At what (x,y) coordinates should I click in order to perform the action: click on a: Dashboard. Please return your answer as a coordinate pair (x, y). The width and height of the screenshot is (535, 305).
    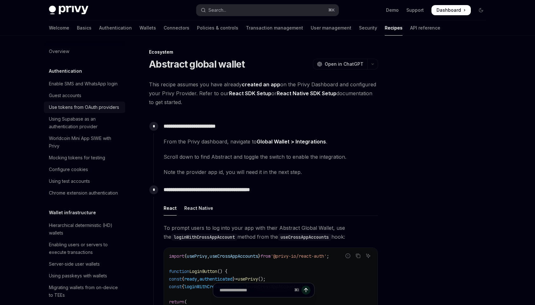
    Looking at the image, I should click on (451, 10).